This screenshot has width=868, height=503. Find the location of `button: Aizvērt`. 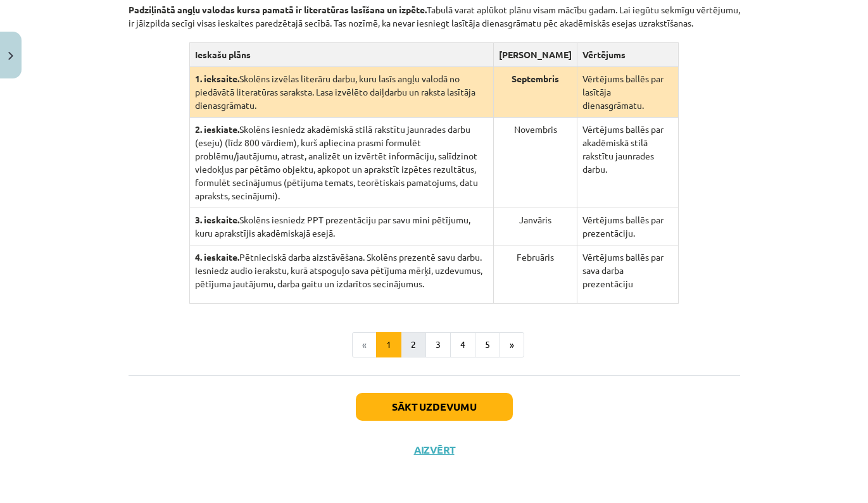

button: Aizvērt is located at coordinates (434, 450).